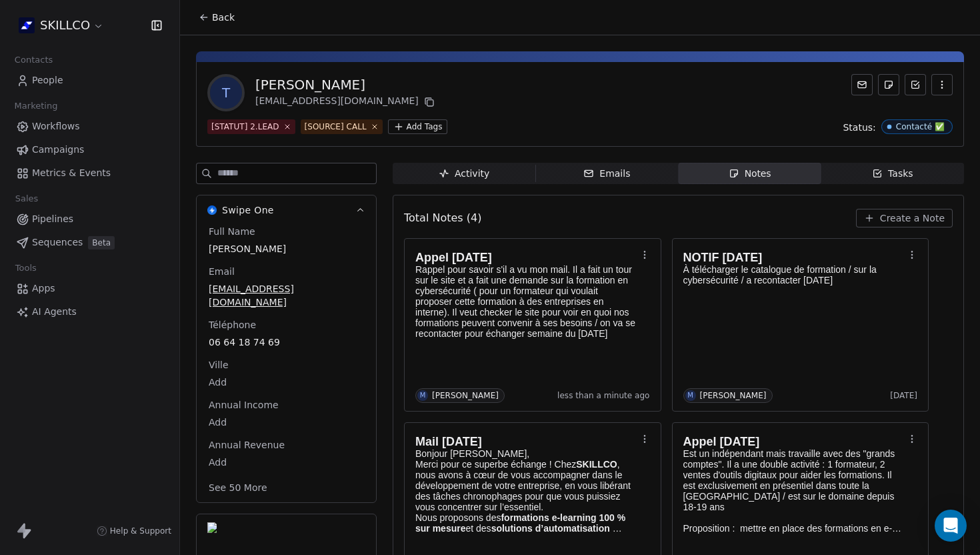 This screenshot has width=980, height=555. I want to click on div: Swipe OneSwipe One, so click(286, 363).